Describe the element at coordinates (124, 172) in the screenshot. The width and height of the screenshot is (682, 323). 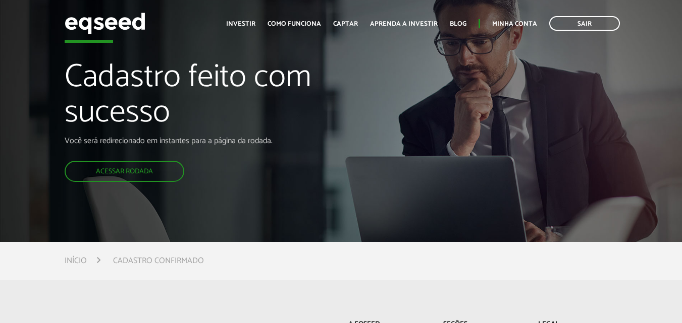
I see `a: Acessar rodada` at that location.